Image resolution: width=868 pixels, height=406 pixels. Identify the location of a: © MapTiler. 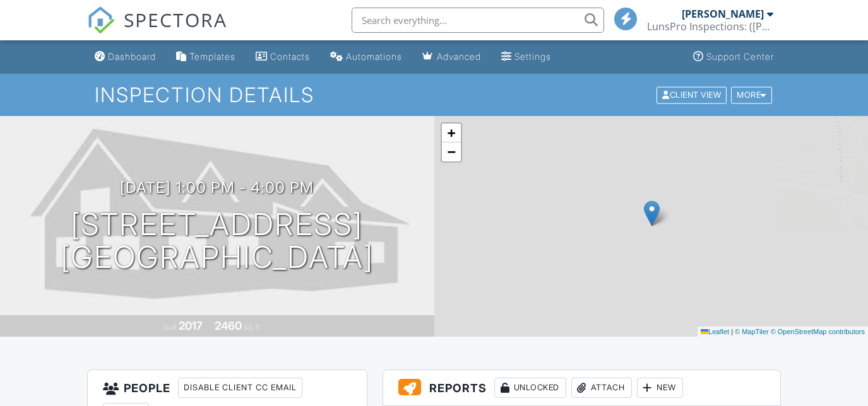
(752, 332).